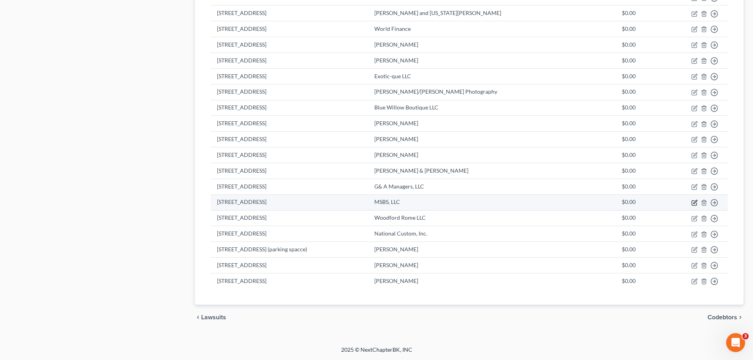 This screenshot has height=360, width=753. I want to click on td: World Finance, so click(492, 29).